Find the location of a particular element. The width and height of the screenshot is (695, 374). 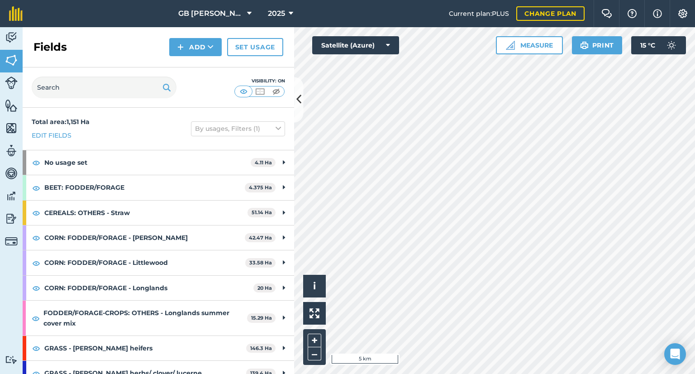

button: 15 °C is located at coordinates (659, 45).